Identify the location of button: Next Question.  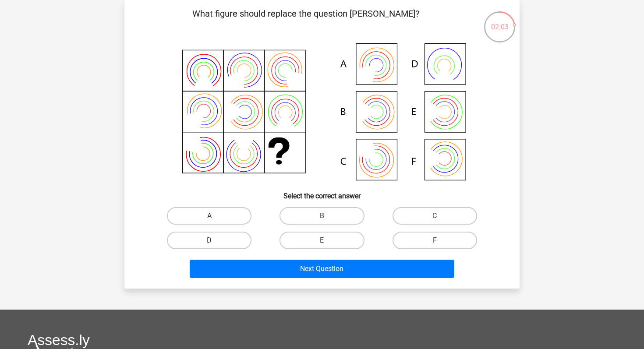
(322, 269).